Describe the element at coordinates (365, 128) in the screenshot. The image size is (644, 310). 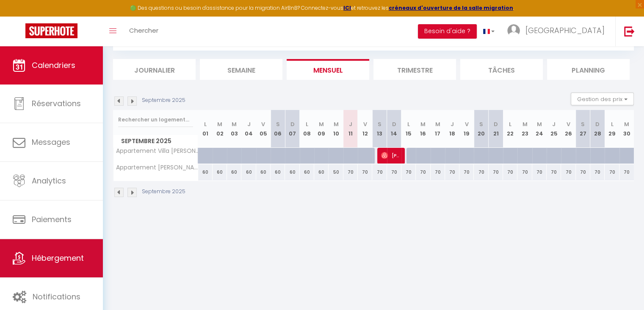
I see `th: 12` at that location.